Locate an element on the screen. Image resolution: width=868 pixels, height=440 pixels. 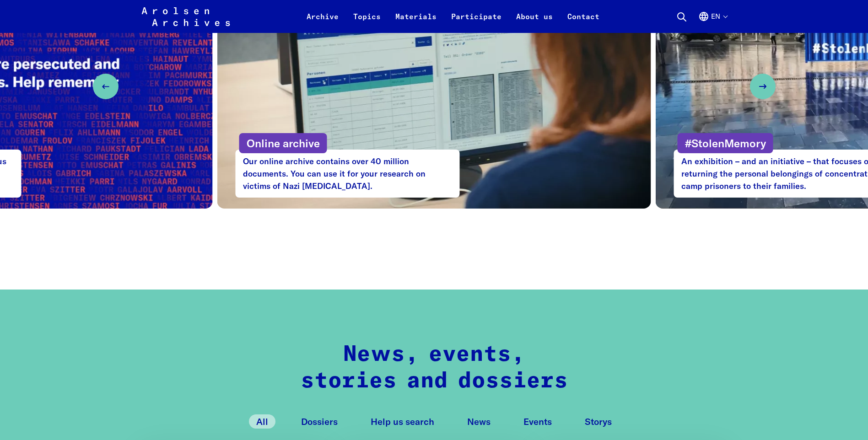
button: Previous slide is located at coordinates (106, 87).